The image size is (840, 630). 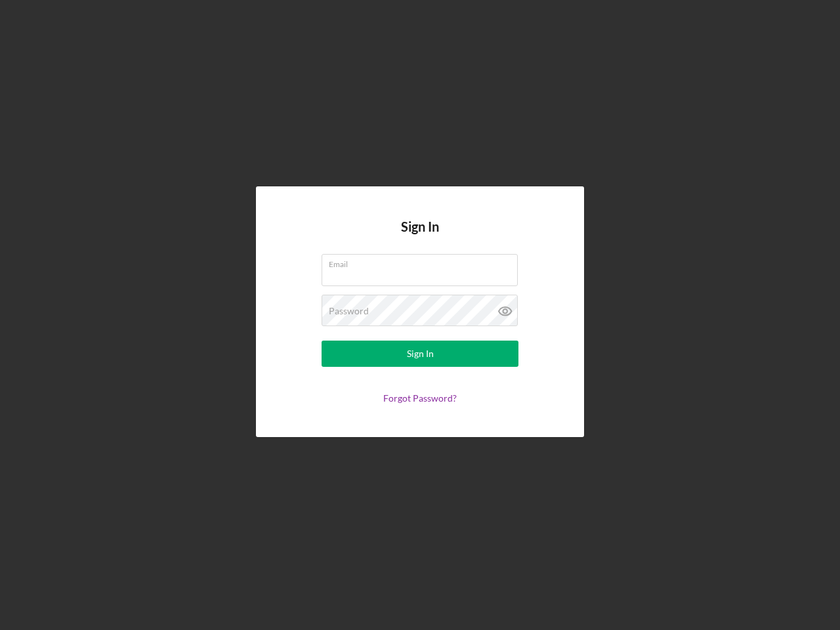 I want to click on label: Email, so click(x=423, y=262).